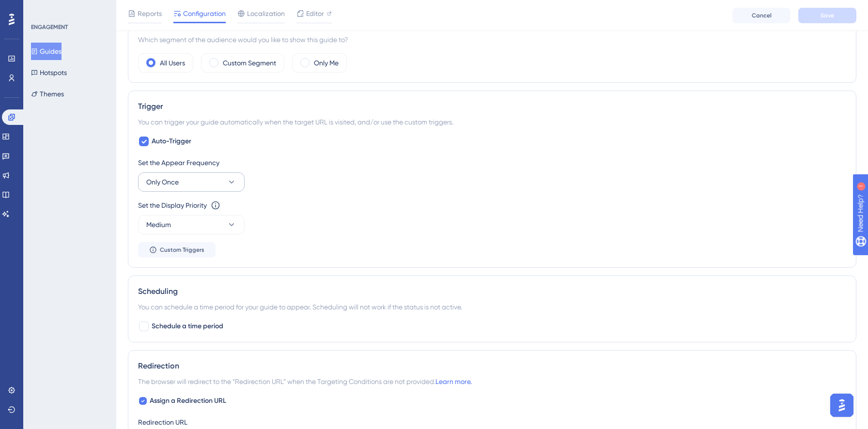 The image size is (868, 429). What do you see at coordinates (192, 182) in the screenshot?
I see `button: Only Once` at bounding box center [192, 182].